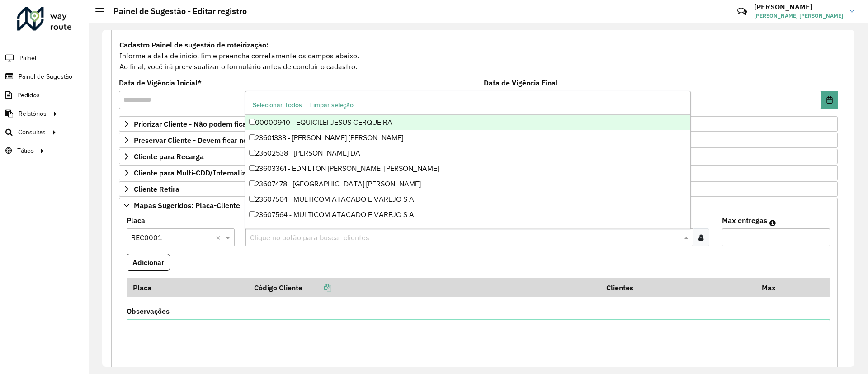 The image size is (868, 374). I want to click on span: Cliente Retira, so click(157, 189).